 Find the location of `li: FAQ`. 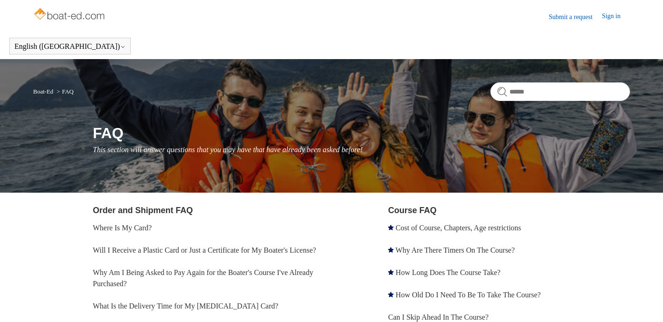

li: FAQ is located at coordinates (64, 91).